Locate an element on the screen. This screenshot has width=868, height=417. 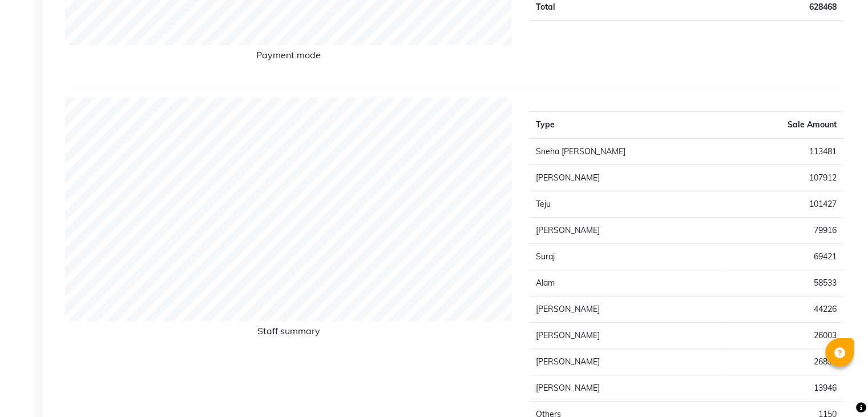
td: 44226 is located at coordinates (784, 310).